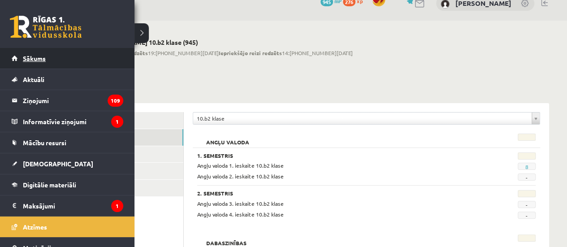 Image resolution: width=567 pixels, height=247 pixels. I want to click on a: Atzīmes, so click(67, 227).